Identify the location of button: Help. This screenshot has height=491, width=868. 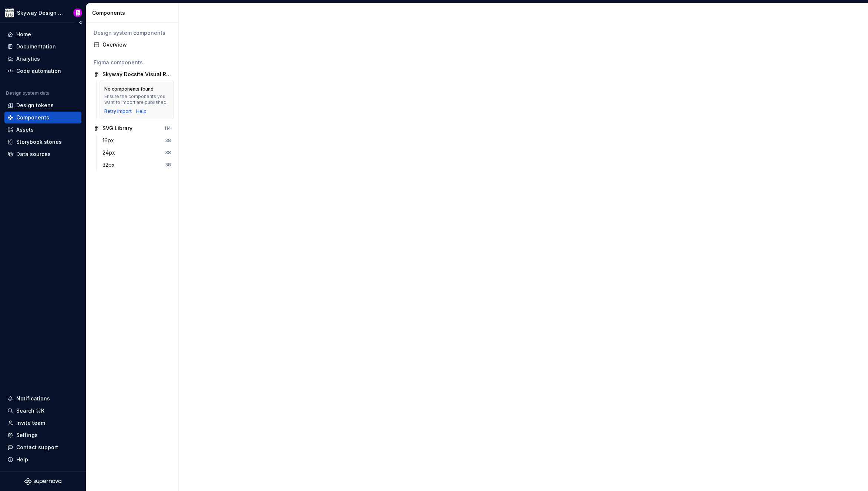
(43, 460).